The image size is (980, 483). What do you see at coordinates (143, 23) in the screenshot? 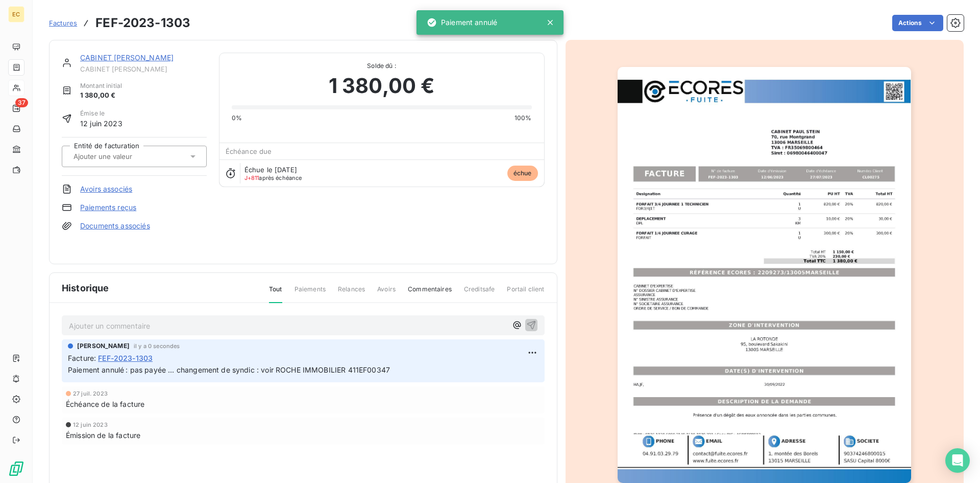
I see `h3: FEF-2023-1303` at bounding box center [143, 23].